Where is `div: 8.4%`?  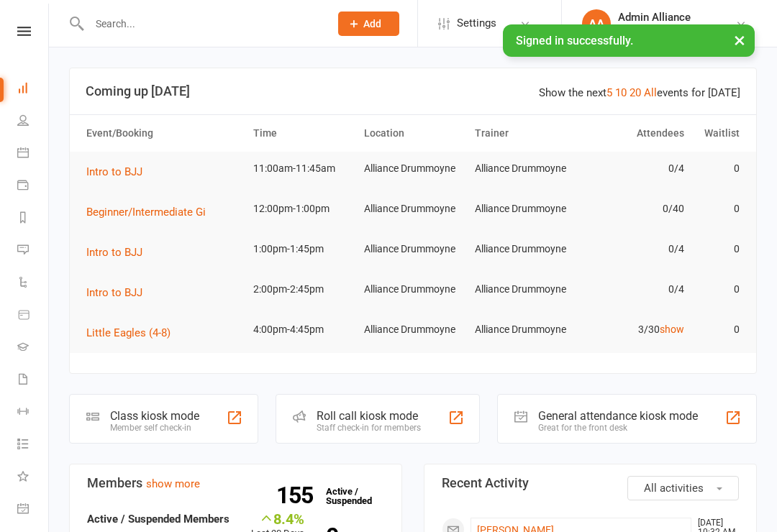
div: 8.4% is located at coordinates (278, 519).